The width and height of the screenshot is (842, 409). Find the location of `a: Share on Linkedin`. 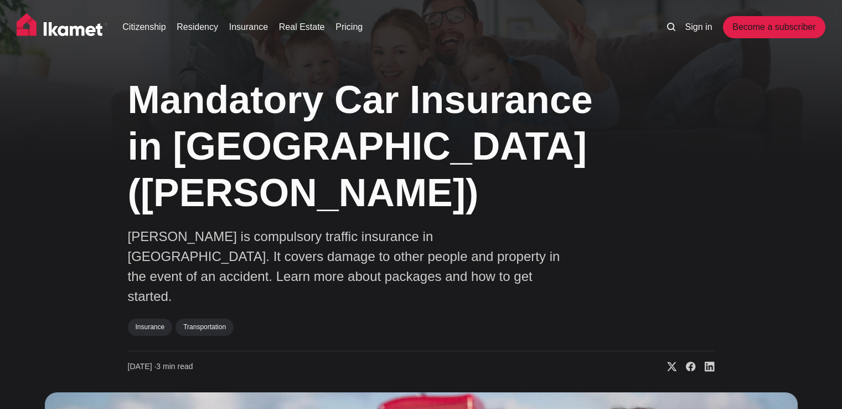

a: Share on Linkedin is located at coordinates (705, 367).